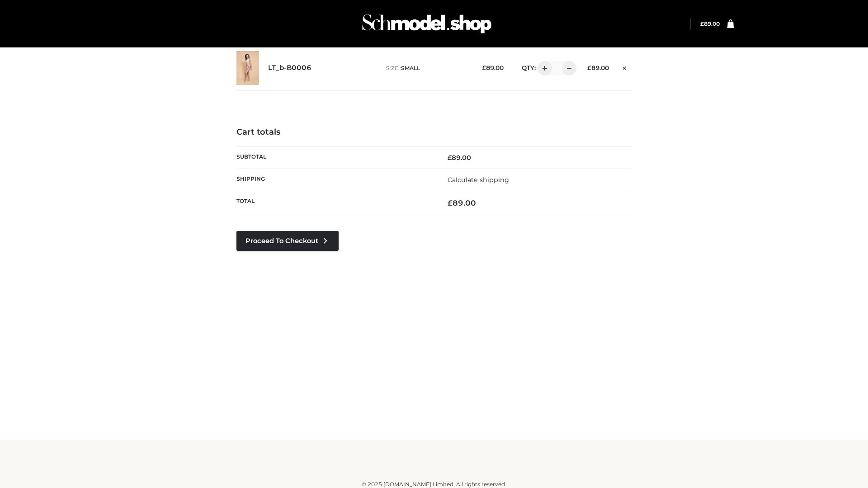 Image resolution: width=868 pixels, height=488 pixels. Describe the element at coordinates (288, 241) in the screenshot. I see `a: Proceed to Checkout` at that location.